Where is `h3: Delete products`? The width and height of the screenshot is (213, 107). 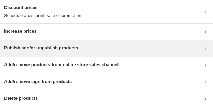
h3: Delete products is located at coordinates (21, 99).